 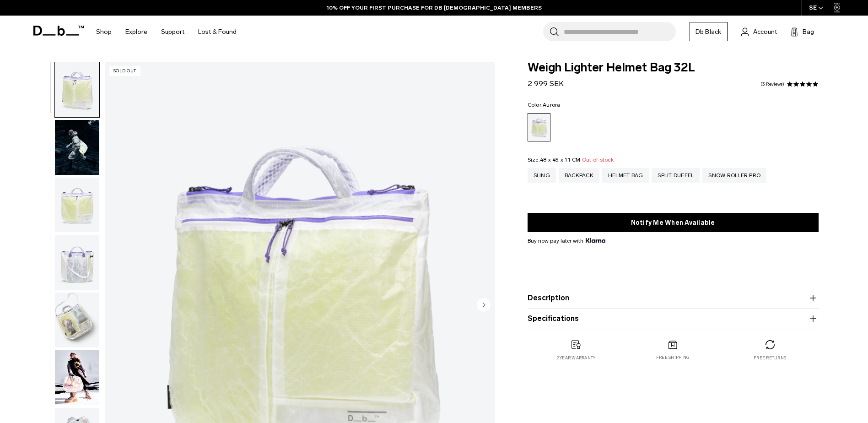 I want to click on span: Buy now pay later with, so click(x=567, y=241).